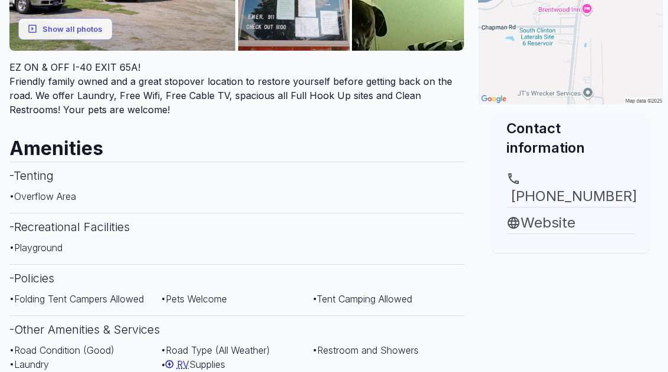 This screenshot has height=372, width=668. What do you see at coordinates (571, 139) in the screenshot?
I see `h2: Contact information` at bounding box center [571, 139].